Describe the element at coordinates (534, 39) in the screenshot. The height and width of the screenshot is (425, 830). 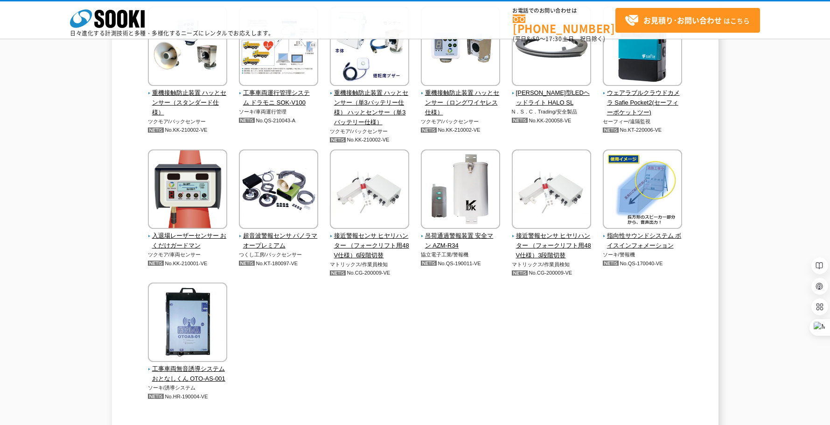
I see `span: 8:50` at that location.